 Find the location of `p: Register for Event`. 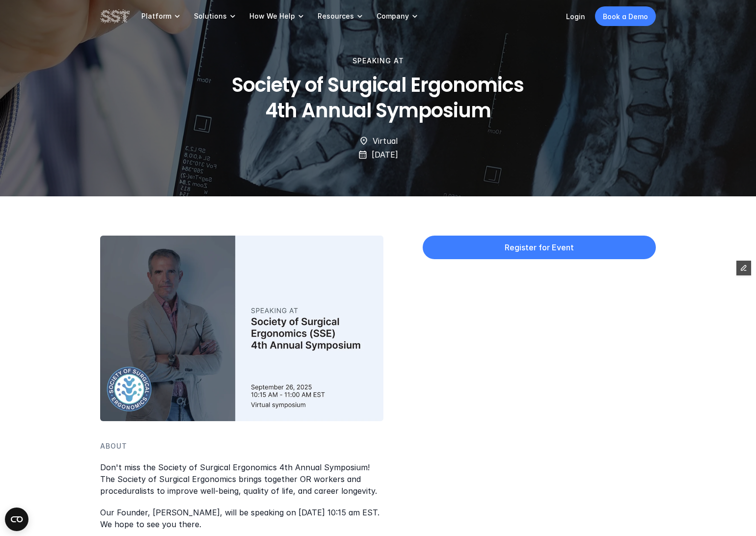

p: Register for Event is located at coordinates (539, 247).